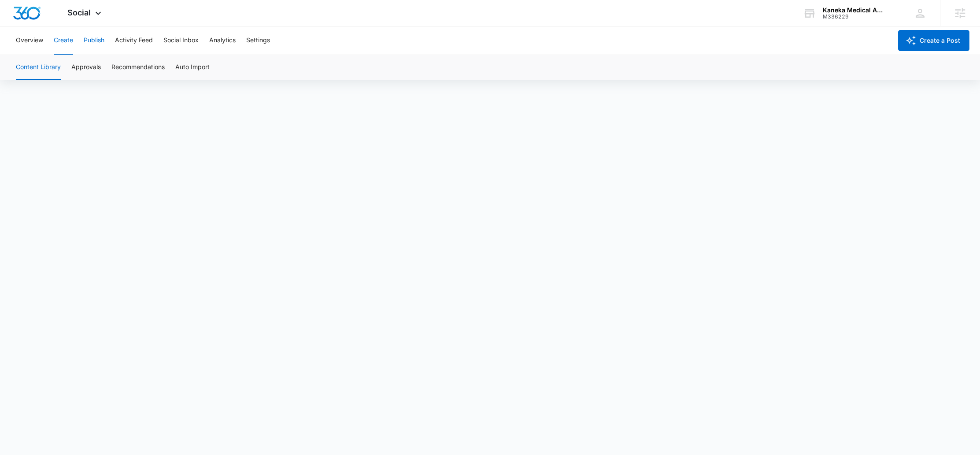 This screenshot has width=980, height=455. I want to click on button: Create a Post, so click(933, 41).